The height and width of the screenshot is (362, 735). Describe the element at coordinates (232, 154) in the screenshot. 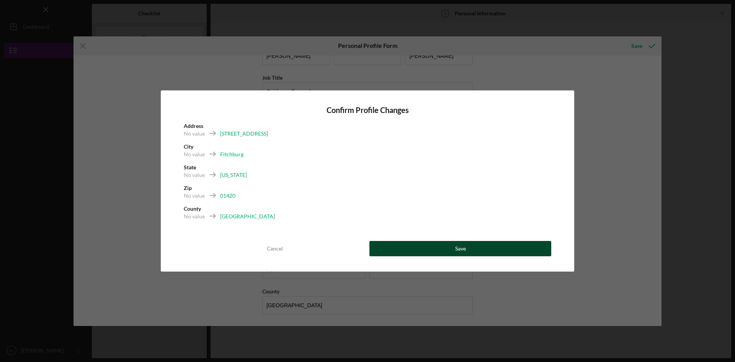

I see `div: Fitchburg` at that location.